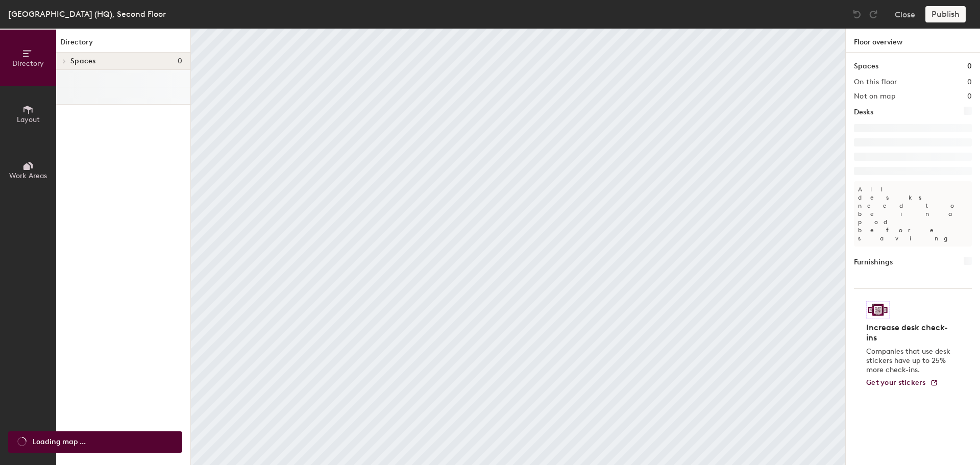  Describe the element at coordinates (913, 214) in the screenshot. I see `p: All desks need to be in a pod before saving` at that location.